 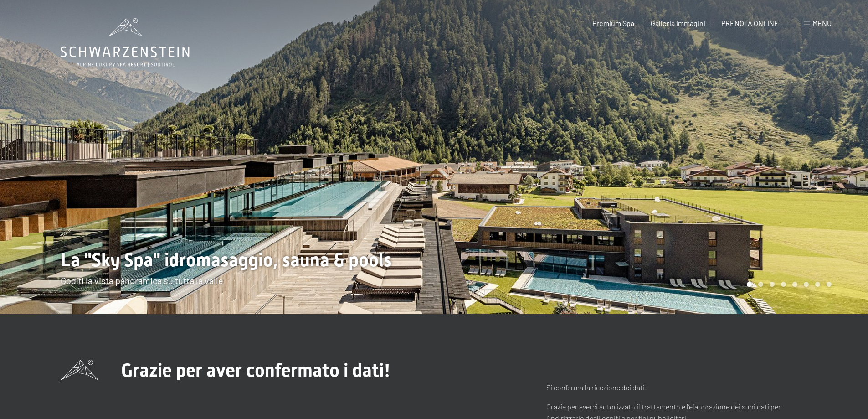 What do you see at coordinates (678, 23) in the screenshot?
I see `span: Galleria immagini` at bounding box center [678, 23].